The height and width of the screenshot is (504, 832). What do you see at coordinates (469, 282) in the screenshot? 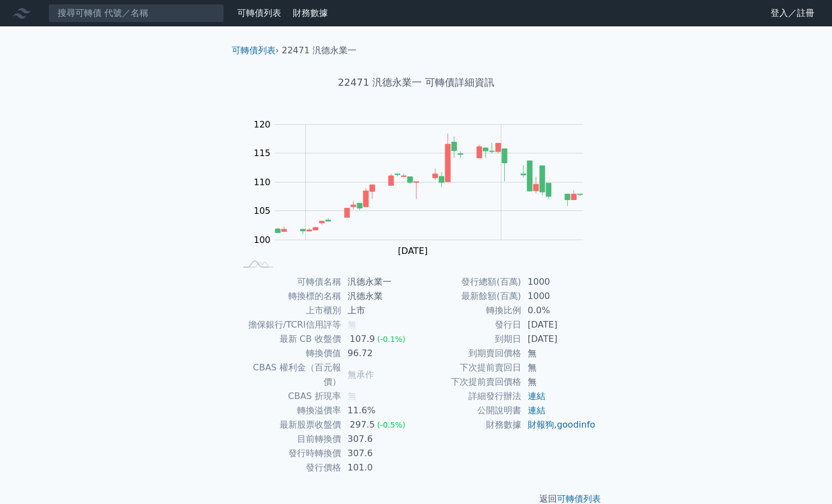
I see `td: 發行總額(百萬)` at bounding box center [469, 282].